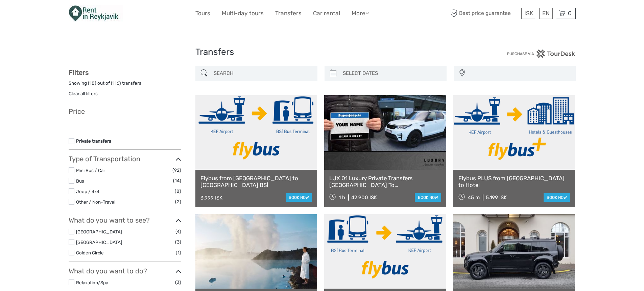 The height and width of the screenshot is (291, 644). I want to click on a: Car rental, so click(327, 13).